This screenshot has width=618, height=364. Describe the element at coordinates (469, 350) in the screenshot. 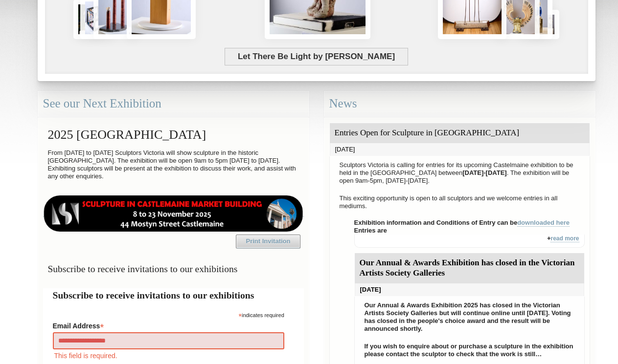

I see `p: If you wish to enquire about or purchase a sculpture in the exhibition please contact the sculpto...` at that location.